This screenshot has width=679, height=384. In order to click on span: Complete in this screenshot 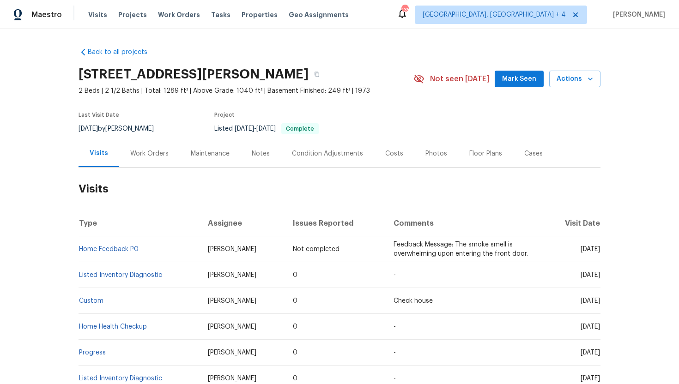, I will do `click(300, 129)`.